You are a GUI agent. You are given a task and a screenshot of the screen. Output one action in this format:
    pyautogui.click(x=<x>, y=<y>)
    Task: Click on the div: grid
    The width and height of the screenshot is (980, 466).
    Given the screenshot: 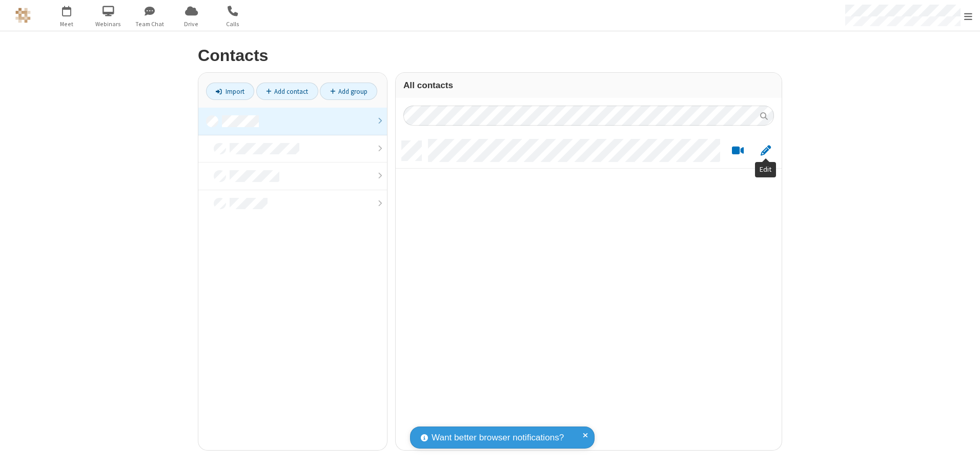 What is the action you would take?
    pyautogui.click(x=588, y=292)
    